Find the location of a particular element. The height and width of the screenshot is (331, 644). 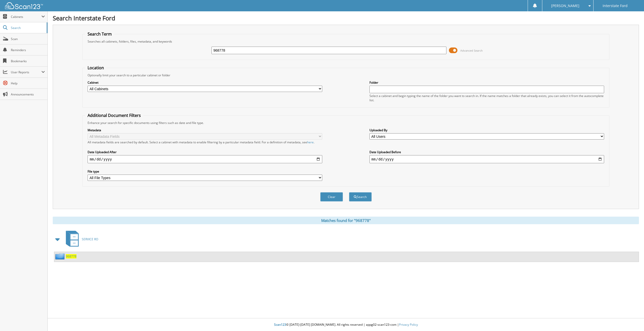

span: Reminders is located at coordinates (28, 50).